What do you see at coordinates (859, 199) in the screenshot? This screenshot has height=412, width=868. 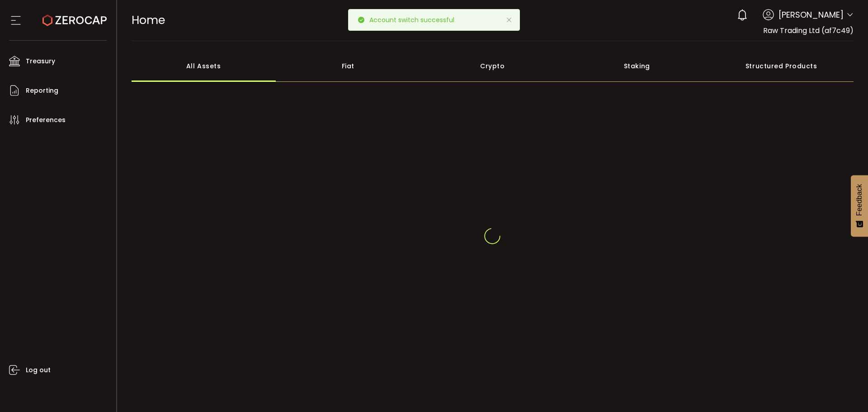 I see `span: Feedback` at bounding box center [859, 199].